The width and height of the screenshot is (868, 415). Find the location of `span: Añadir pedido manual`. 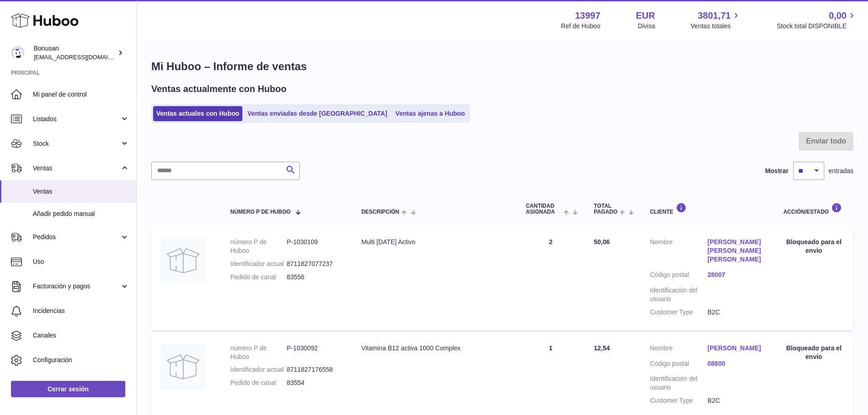

span: Añadir pedido manual is located at coordinates (81, 214).